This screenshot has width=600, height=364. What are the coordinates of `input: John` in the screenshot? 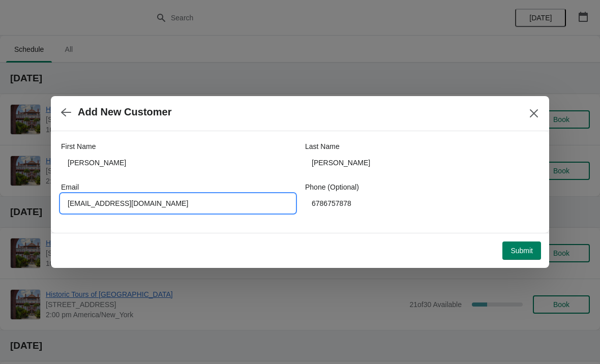 It's located at (178, 163).